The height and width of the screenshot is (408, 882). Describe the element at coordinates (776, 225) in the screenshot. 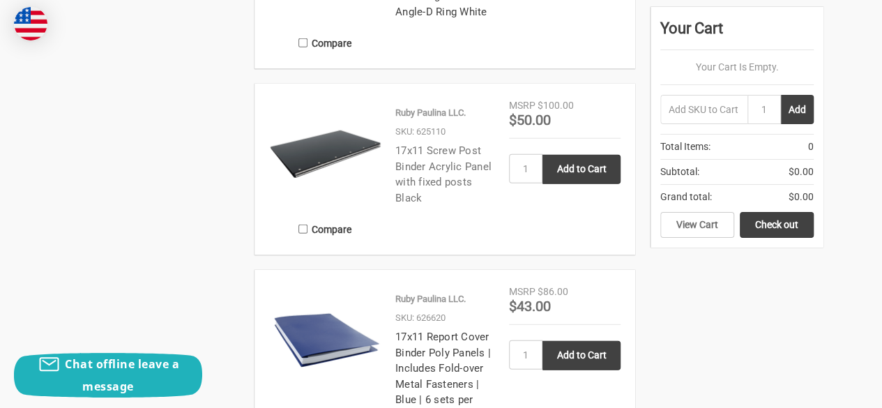

I see `a: Check out` at that location.